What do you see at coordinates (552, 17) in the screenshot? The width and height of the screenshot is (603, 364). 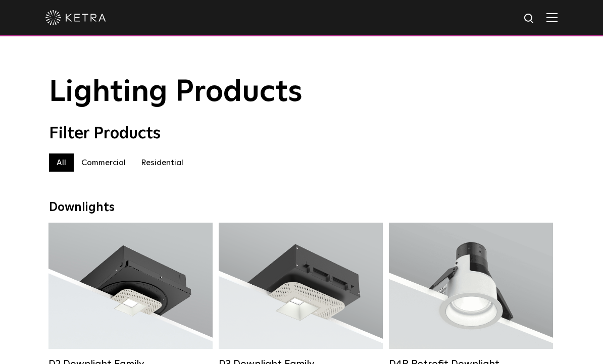 I see `img: Hamburger%20Nav.svg` at bounding box center [552, 17].